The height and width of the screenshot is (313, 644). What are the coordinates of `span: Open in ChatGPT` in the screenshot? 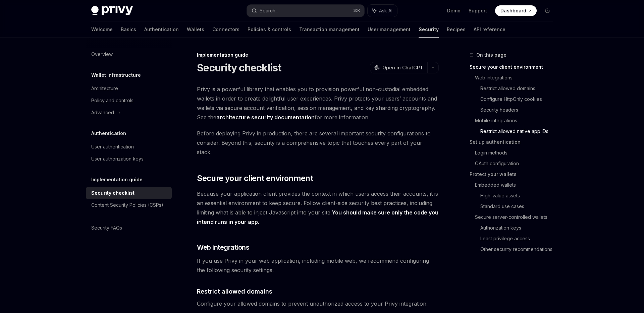 It's located at (403, 68).